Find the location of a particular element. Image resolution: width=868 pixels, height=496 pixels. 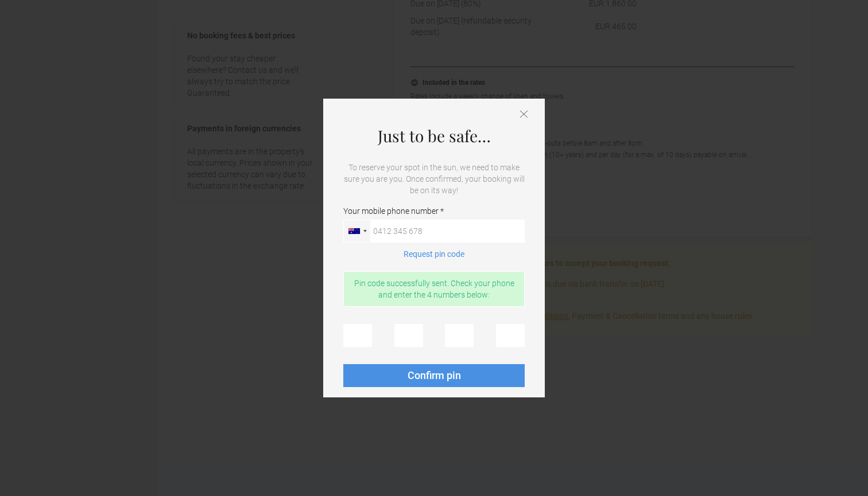

button: Request pin code is located at coordinates (434, 254).